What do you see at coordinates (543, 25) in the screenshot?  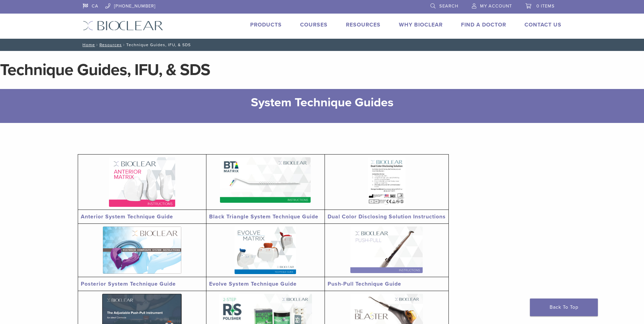 I see `a: Contact Us` at bounding box center [543, 25].